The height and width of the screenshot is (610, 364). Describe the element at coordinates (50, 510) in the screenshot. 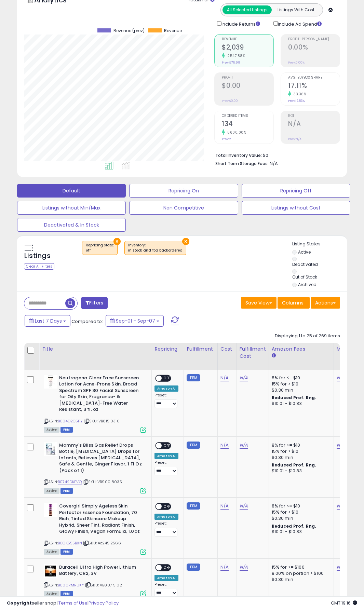

I see `img: 31RLv8LWtQL._SL40_.jpg` at that location.